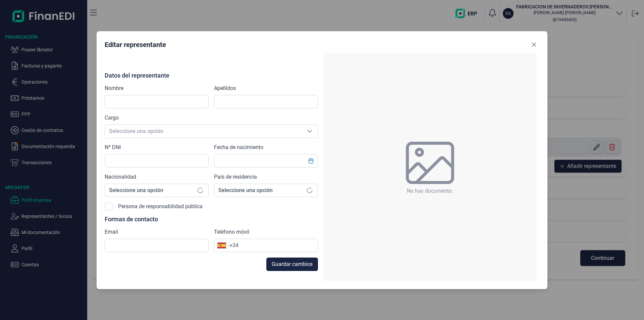  Describe the element at coordinates (225, 88) in the screenshot. I see `label: Apellidos` at that location.